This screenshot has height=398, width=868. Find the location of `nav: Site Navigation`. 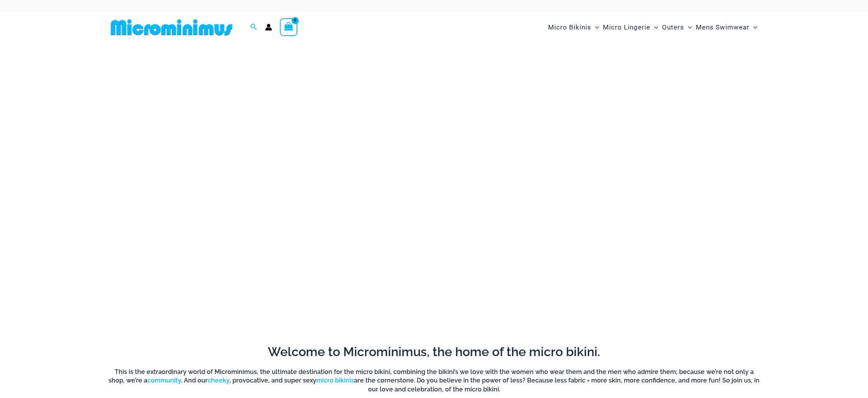

nav: Site Navigation is located at coordinates (652, 27).